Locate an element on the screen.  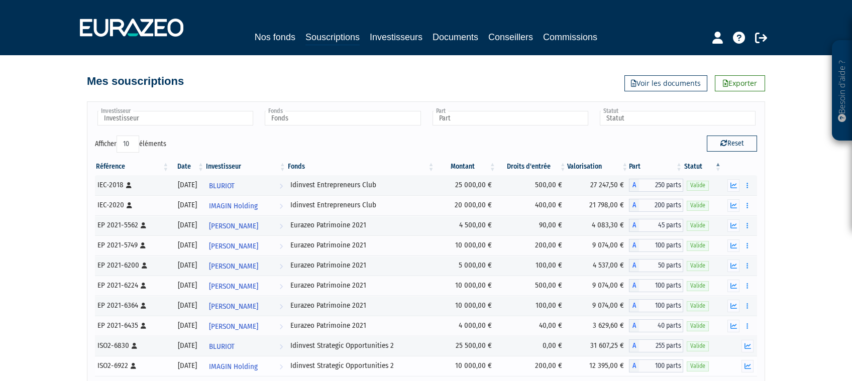
p: Besoin d'aide ? is located at coordinates (841, 91).